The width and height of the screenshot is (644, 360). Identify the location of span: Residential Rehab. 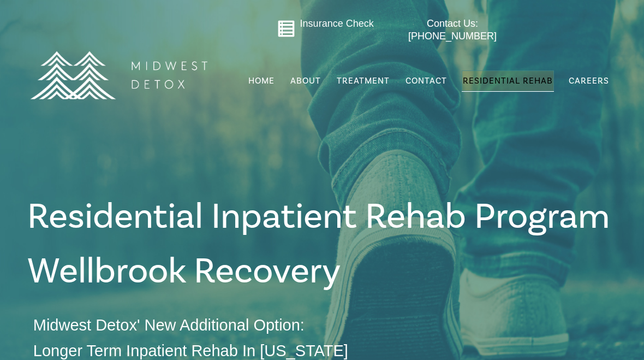
(508, 81).